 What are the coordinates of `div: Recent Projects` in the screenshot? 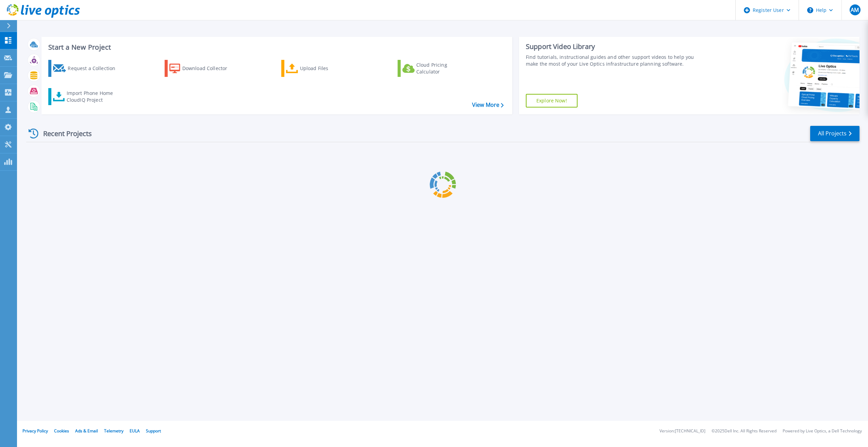 It's located at (63, 133).